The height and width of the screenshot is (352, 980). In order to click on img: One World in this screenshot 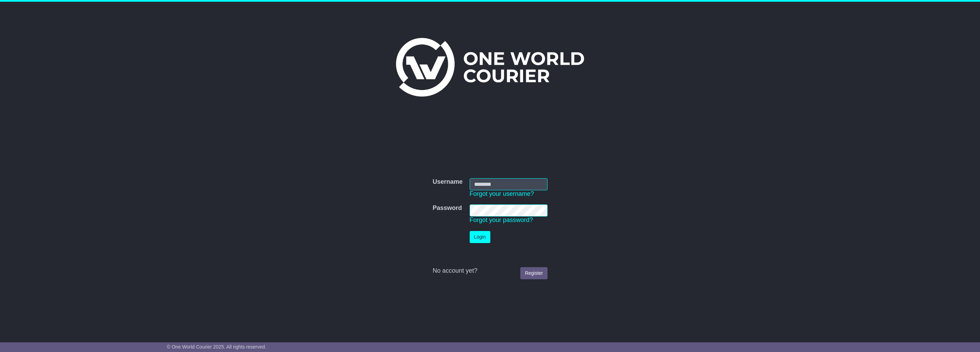, I will do `click(490, 67)`.